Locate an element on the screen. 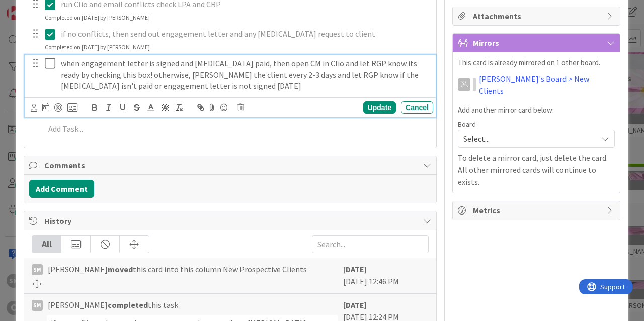  div: All is located at coordinates (47, 245).